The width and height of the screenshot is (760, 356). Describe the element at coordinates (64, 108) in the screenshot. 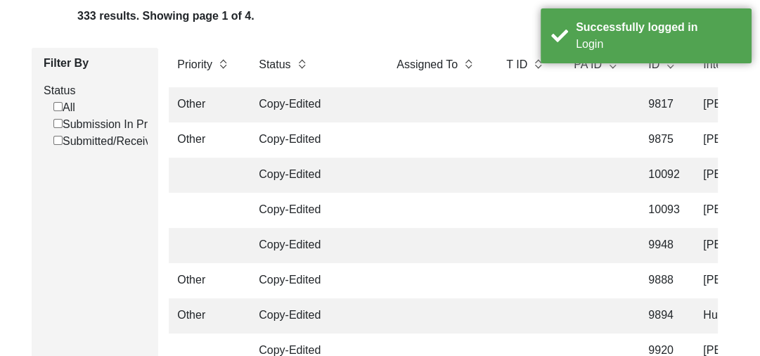

I see `label: All` at that location.